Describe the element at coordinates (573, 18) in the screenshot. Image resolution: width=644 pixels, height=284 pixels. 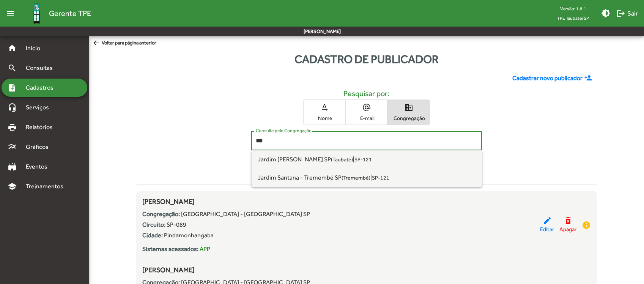
I see `span: TPE Taubaté/SP` at that location.